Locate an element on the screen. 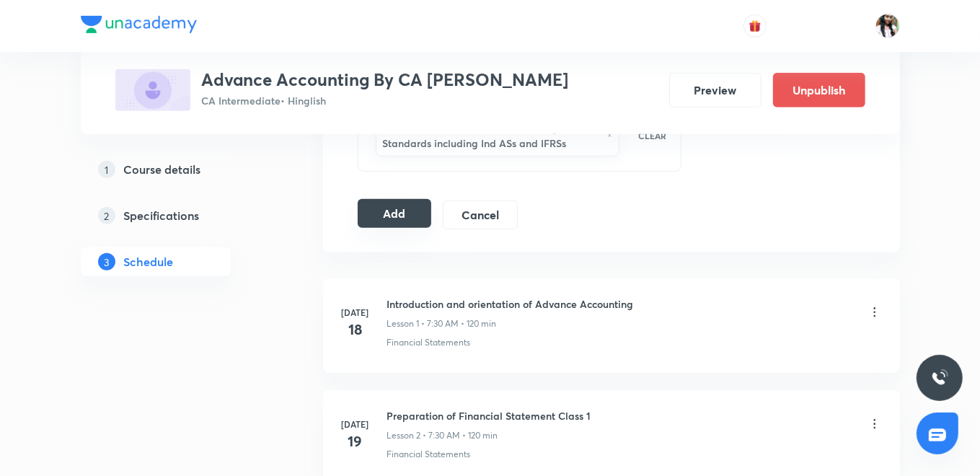 The width and height of the screenshot is (980, 476). img: ttu is located at coordinates (940, 378).